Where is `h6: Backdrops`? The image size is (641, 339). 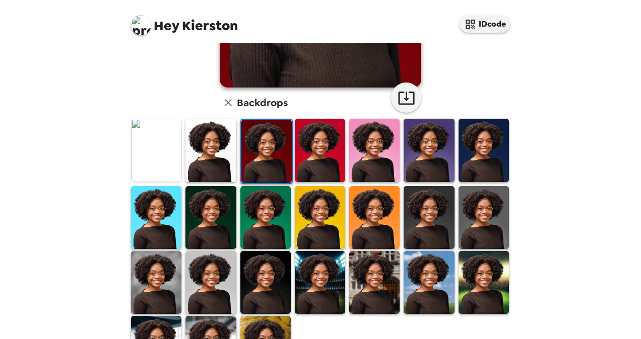
h6: Backdrops is located at coordinates (262, 103).